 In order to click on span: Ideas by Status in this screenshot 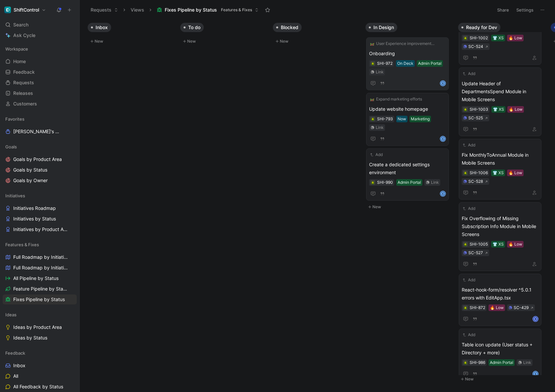, I will do `click(30, 338)`.